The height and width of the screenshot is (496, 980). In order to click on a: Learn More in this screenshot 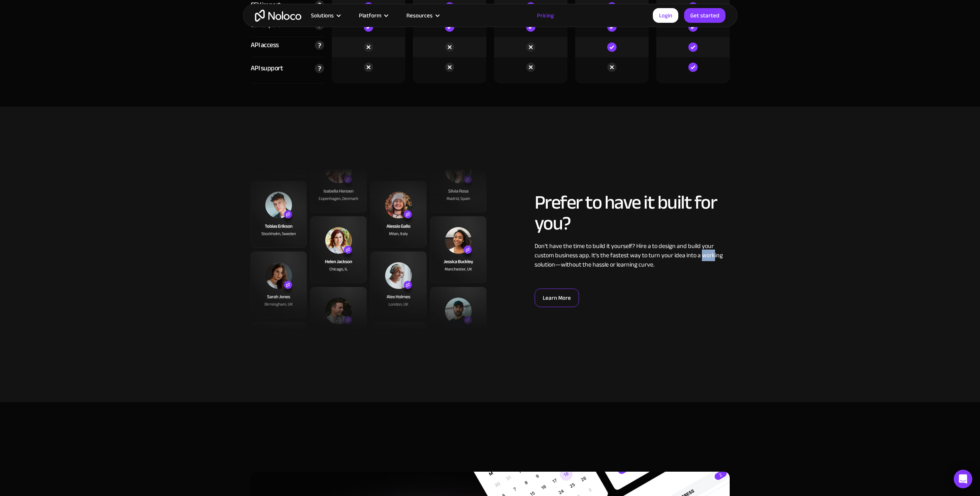, I will do `click(556, 298)`.